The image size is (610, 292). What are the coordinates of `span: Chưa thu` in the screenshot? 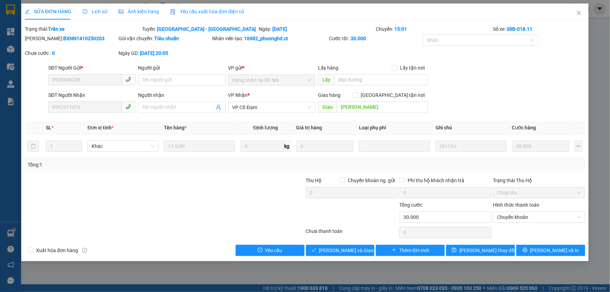 It's located at (539, 193).